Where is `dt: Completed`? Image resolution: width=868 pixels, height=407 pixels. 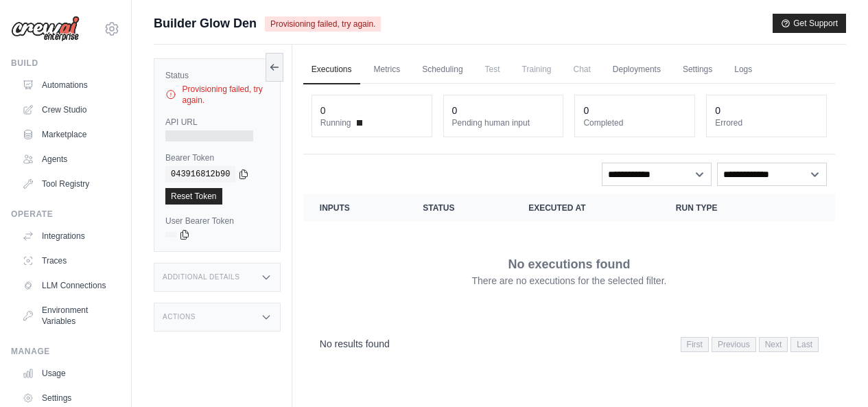 dt: Completed is located at coordinates (634, 123).